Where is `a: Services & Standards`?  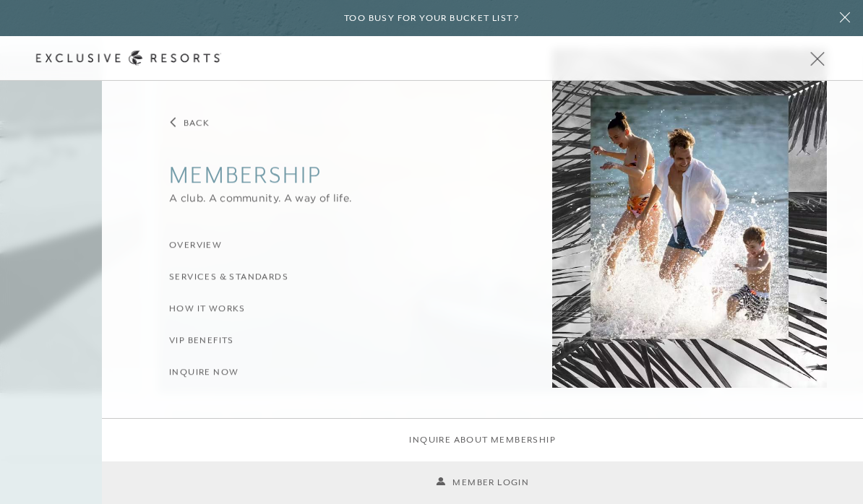
a: Services & Standards is located at coordinates (229, 277).